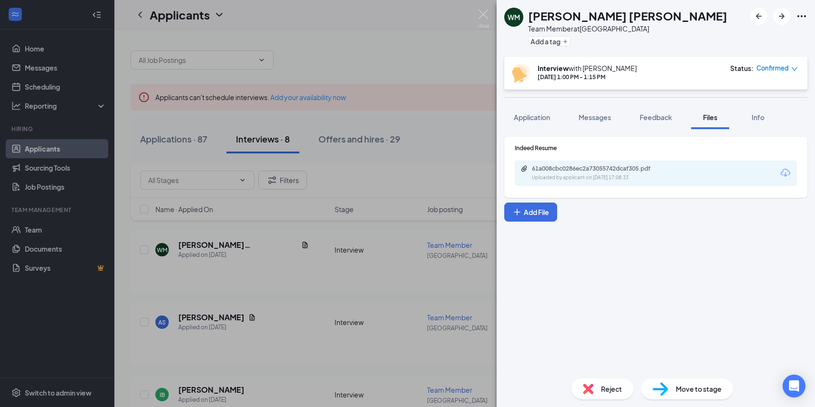 The width and height of the screenshot is (815, 407). Describe the element at coordinates (795, 69) in the screenshot. I see `span: down` at that location.